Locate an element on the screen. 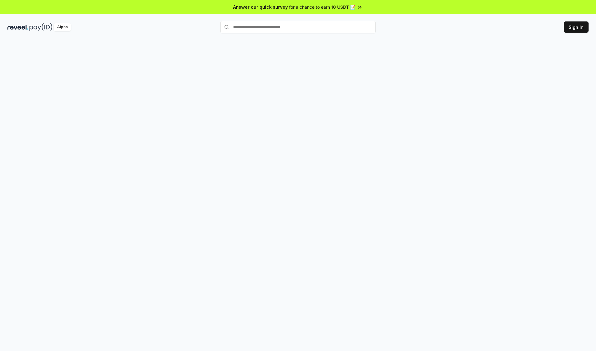  img: pay_id is located at coordinates (41, 27).